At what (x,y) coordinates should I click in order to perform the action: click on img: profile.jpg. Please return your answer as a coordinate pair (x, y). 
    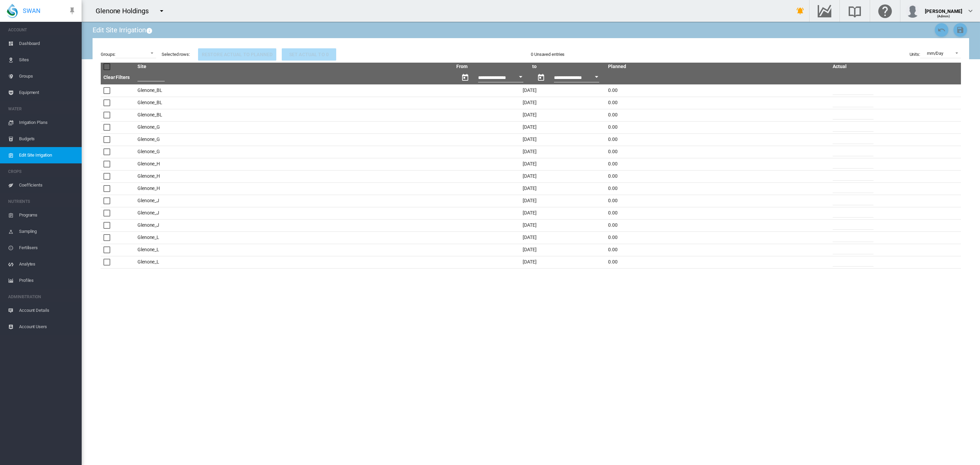
    Looking at the image, I should click on (913, 11).